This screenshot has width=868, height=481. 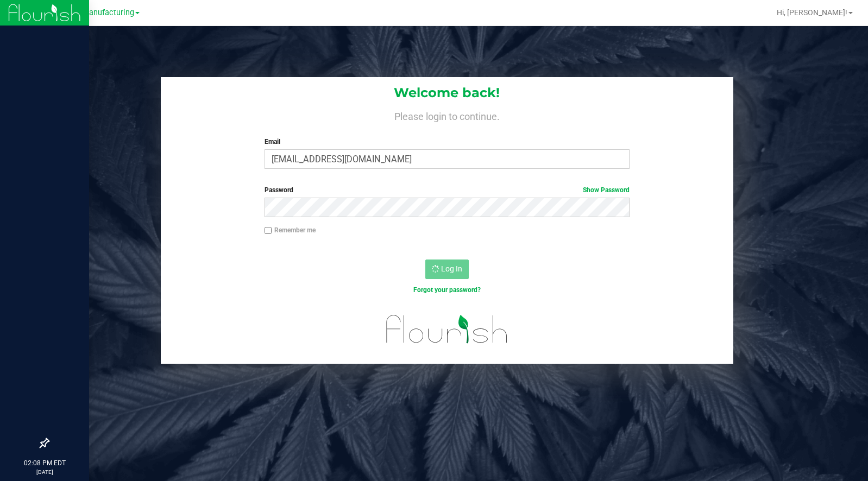 I want to click on span: Password, so click(x=278, y=190).